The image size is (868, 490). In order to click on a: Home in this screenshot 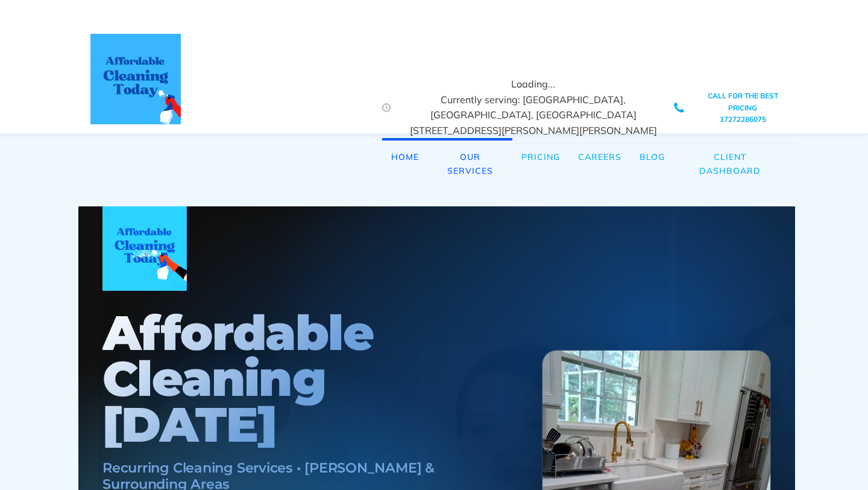, I will do `click(405, 157)`.